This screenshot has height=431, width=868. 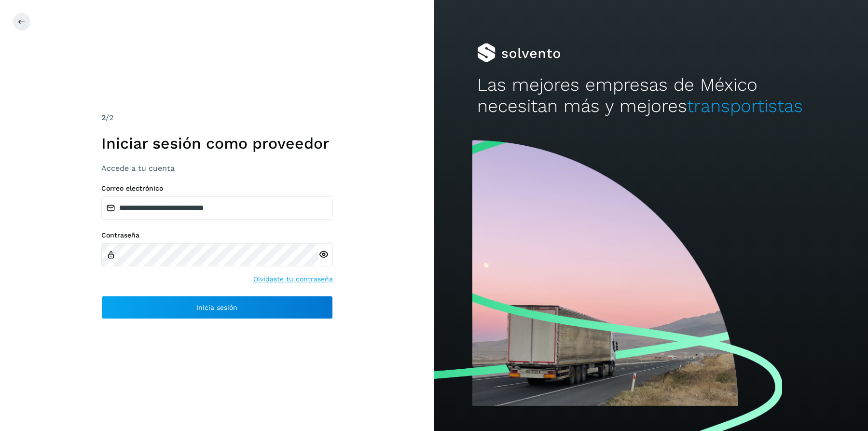 I want to click on h3: Accede a tu cuenta, so click(x=217, y=168).